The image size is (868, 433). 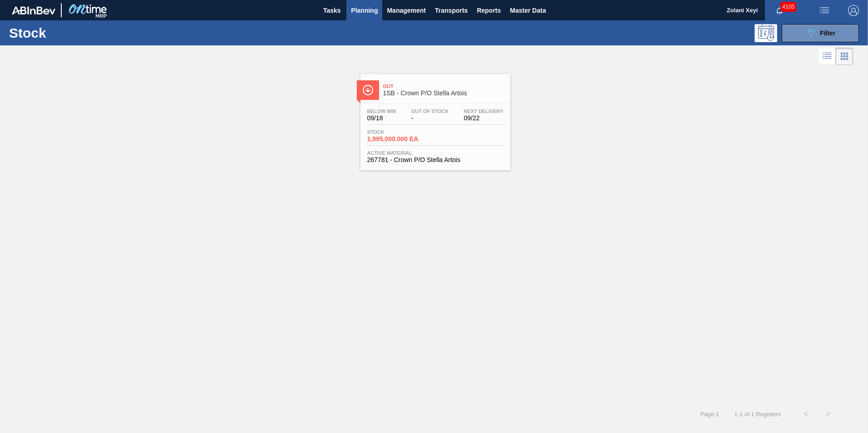 What do you see at coordinates (434, 118) in the screenshot?
I see `a: ÍconeOut1SB - Crown P/O Stella ArtoisBelow Min09/18Out Of Stock-Next Delivery09/22Stock1,995,000....` at bounding box center [434, 118].